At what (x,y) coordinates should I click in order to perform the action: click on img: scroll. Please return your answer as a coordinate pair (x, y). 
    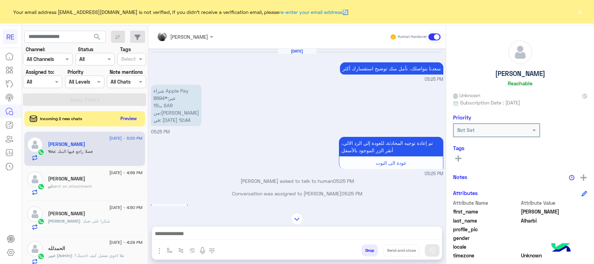
    Looking at the image, I should click on (297, 219).